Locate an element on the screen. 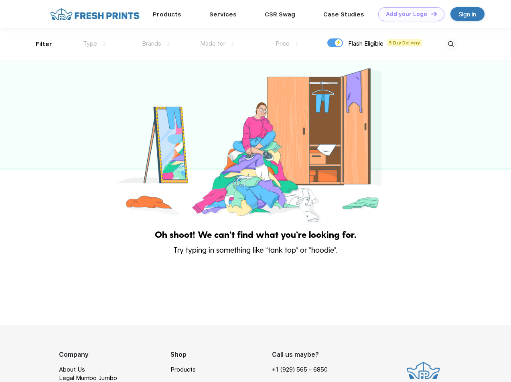  div: Shop is located at coordinates (221, 355).